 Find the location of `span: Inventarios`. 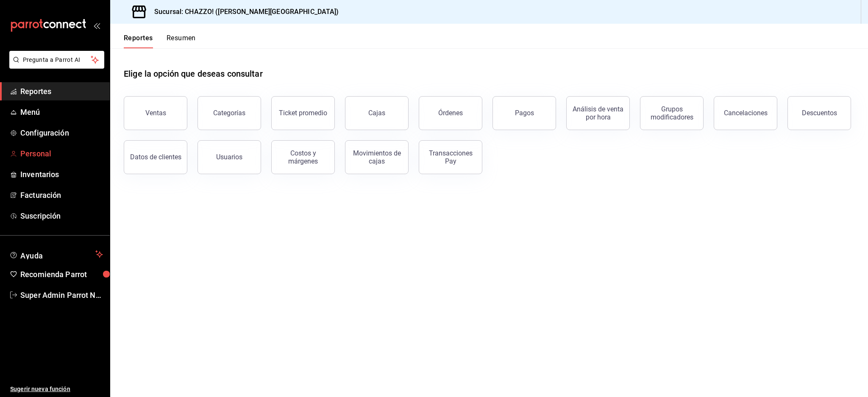

span: Inventarios is located at coordinates (61, 174).